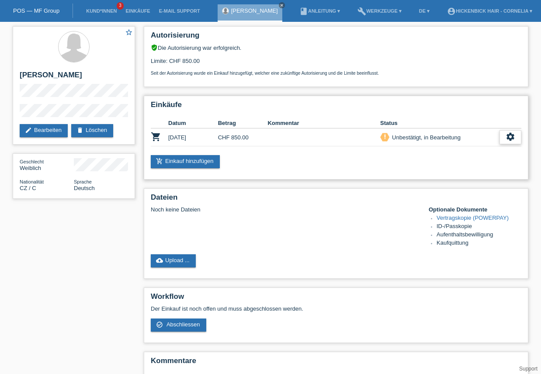  Describe the element at coordinates (28, 130) in the screenshot. I see `i: edit` at that location.